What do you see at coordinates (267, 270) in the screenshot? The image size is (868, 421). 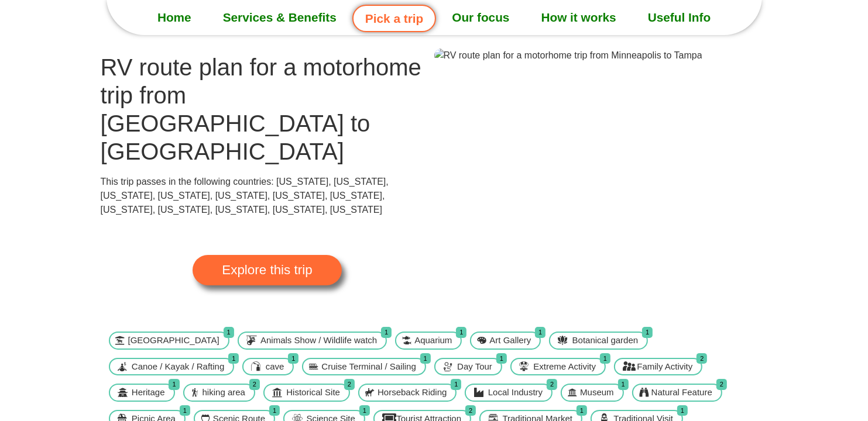 I see `a: Explore this trip` at bounding box center [267, 270].